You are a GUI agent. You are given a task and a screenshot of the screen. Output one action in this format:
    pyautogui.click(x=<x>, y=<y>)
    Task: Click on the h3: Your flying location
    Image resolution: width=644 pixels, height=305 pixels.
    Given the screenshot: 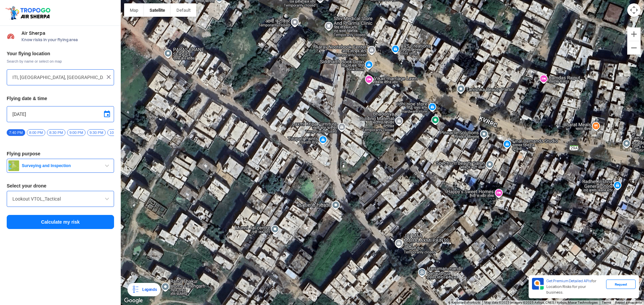 What is the action you would take?
    pyautogui.click(x=61, y=54)
    